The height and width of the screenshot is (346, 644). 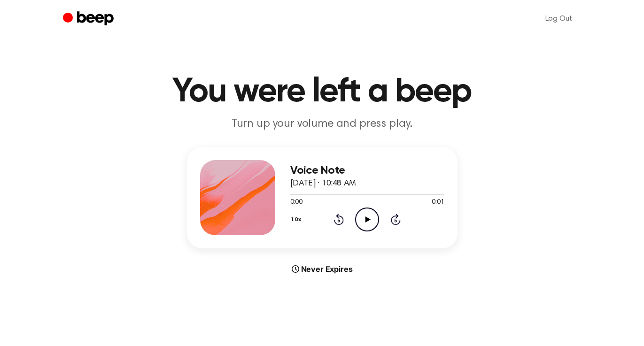 I want to click on span: 0:00, so click(x=296, y=202).